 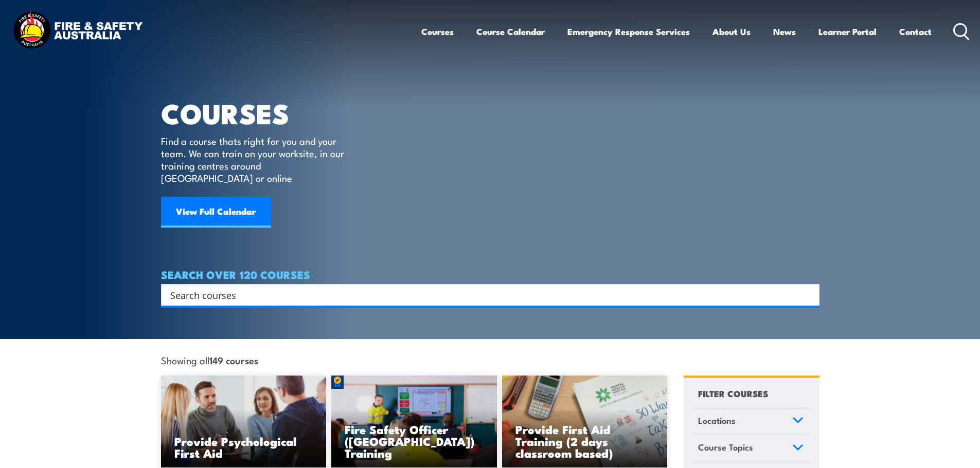 I want to click on strong: 149 courses, so click(x=234, y=360).